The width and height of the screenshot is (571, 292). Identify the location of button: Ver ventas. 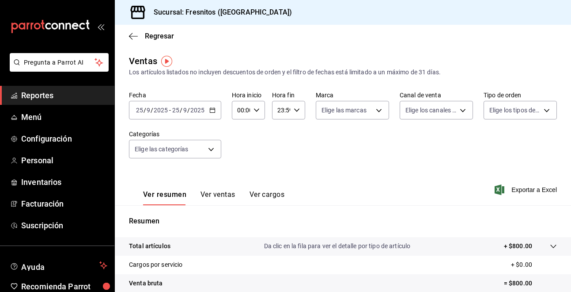
(218, 198).